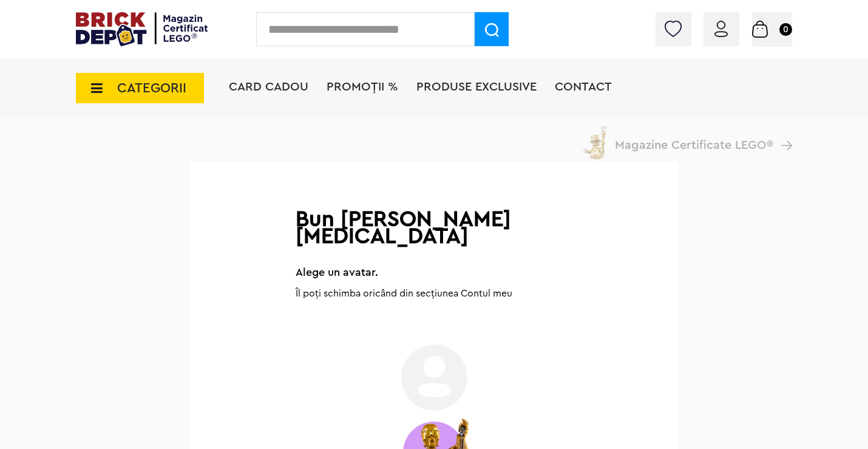 The height and width of the screenshot is (449, 868). I want to click on a: PROMOȚII %, so click(363, 87).